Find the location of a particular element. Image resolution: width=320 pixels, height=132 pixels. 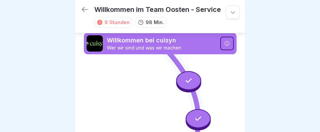

div: 9 Stunden is located at coordinates (117, 22).